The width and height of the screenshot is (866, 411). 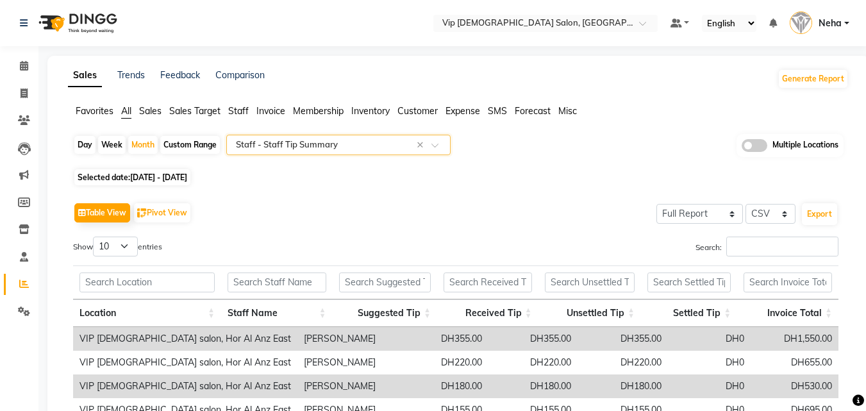 I want to click on span: Misc, so click(x=567, y=111).